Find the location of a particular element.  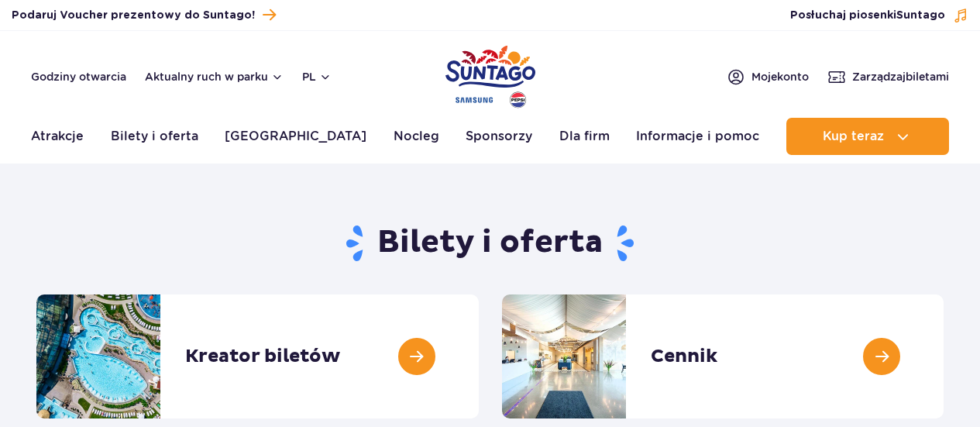

button: Posłuchaj piosenkiSuntago is located at coordinates (880, 15).